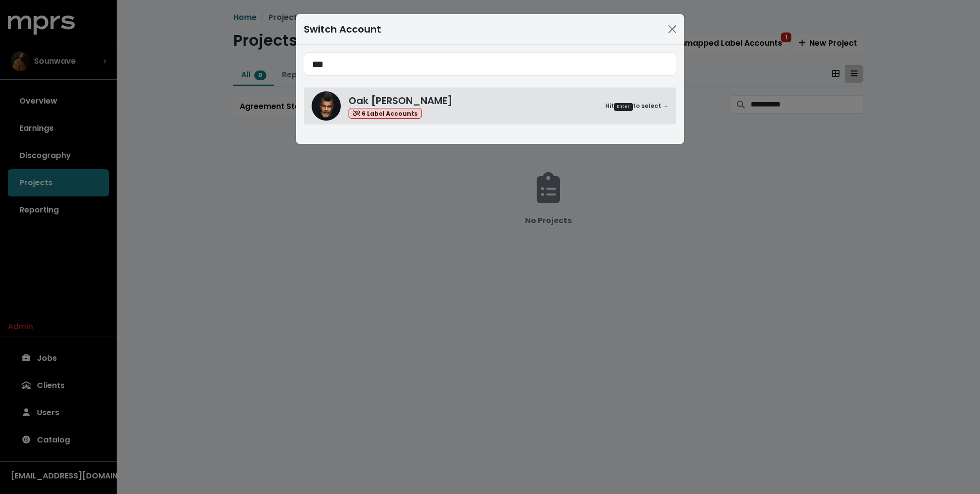 Image resolution: width=980 pixels, height=494 pixels. Describe the element at coordinates (623, 107) in the screenshot. I see `kbd: Enter` at that location.